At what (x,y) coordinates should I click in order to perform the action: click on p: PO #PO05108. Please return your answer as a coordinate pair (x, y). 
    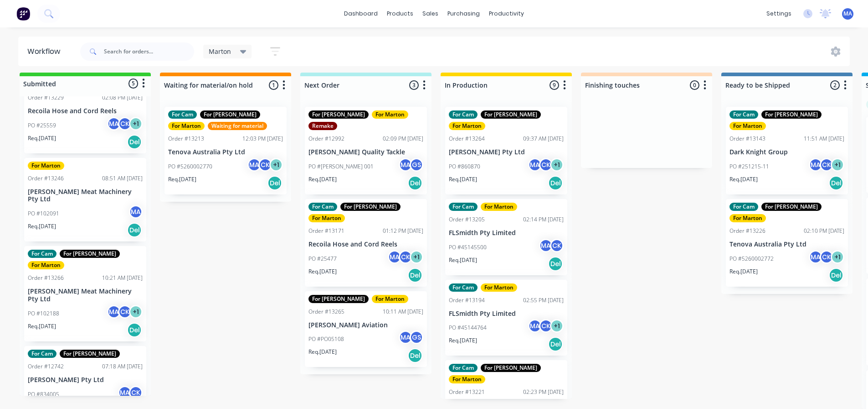
    Looking at the image, I should click on (326, 339).